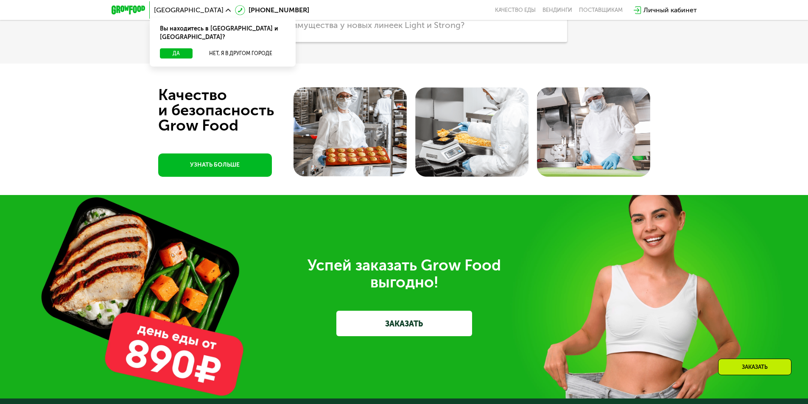 Image resolution: width=808 pixels, height=404 pixels. I want to click on a: Вендинги, so click(558, 10).